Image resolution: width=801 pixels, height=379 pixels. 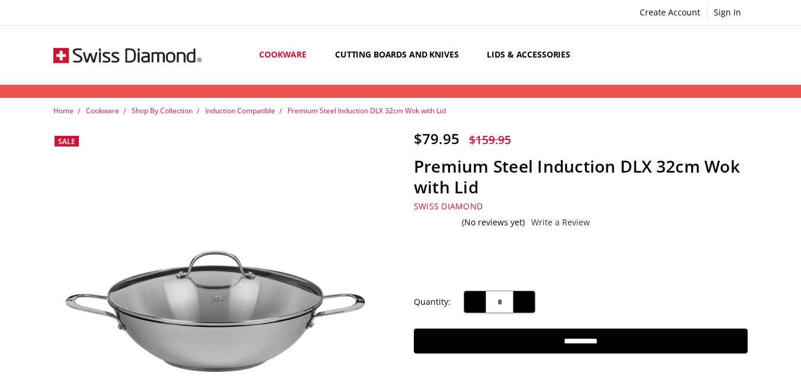 What do you see at coordinates (162, 110) in the screenshot?
I see `span: Shop By Collection` at bounding box center [162, 110].